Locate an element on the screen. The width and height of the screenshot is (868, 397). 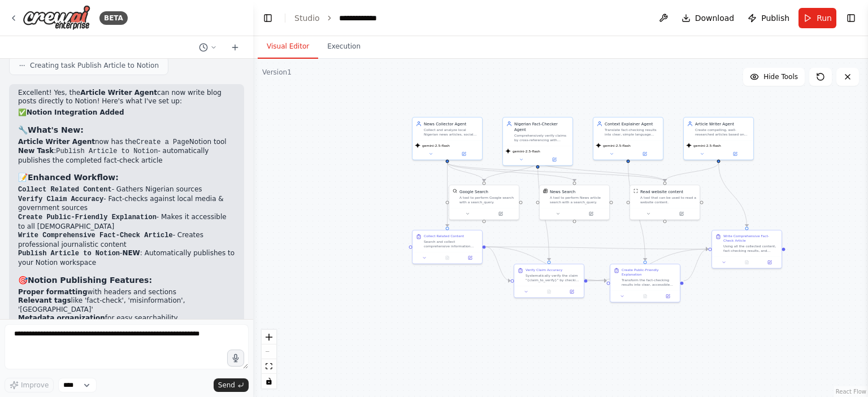
span: Hide Tools is located at coordinates (780, 77).